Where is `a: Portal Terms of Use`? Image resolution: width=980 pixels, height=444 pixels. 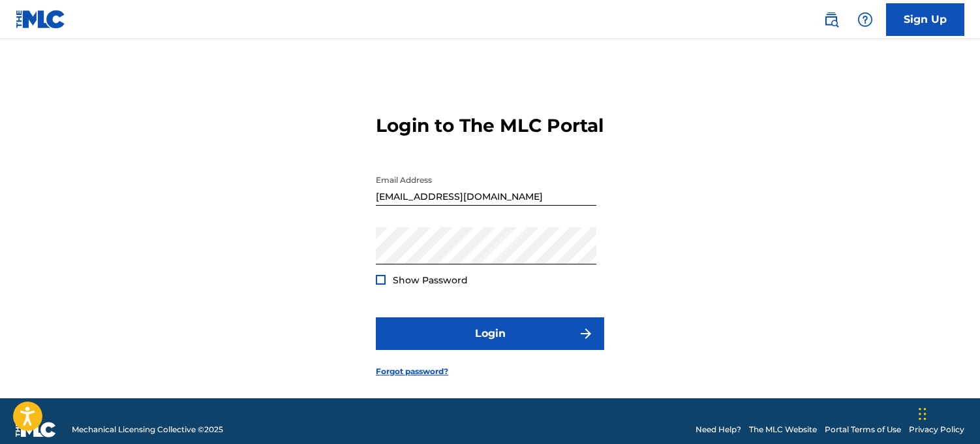
a: Portal Terms of Use is located at coordinates (863, 430).